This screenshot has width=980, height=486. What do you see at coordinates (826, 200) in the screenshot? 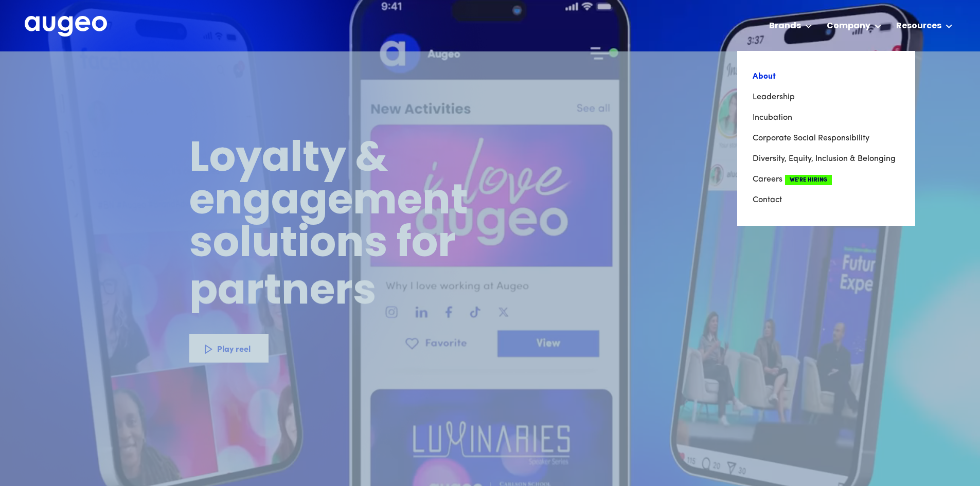
I see `a: Contact` at bounding box center [826, 200].